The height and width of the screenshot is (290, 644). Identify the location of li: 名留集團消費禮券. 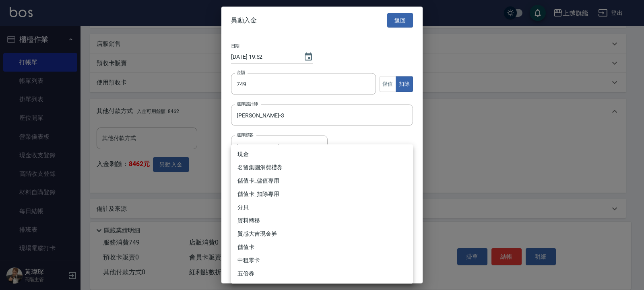
(322, 167).